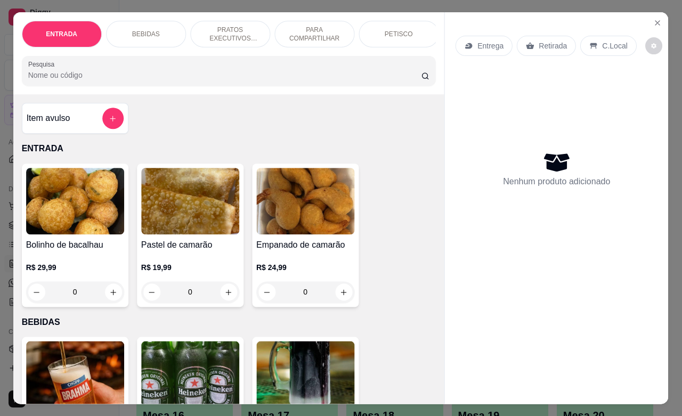  What do you see at coordinates (230, 34) in the screenshot?
I see `p: PRATOS EXECUTIVOS (INDIVIDUAIS)` at bounding box center [230, 34].